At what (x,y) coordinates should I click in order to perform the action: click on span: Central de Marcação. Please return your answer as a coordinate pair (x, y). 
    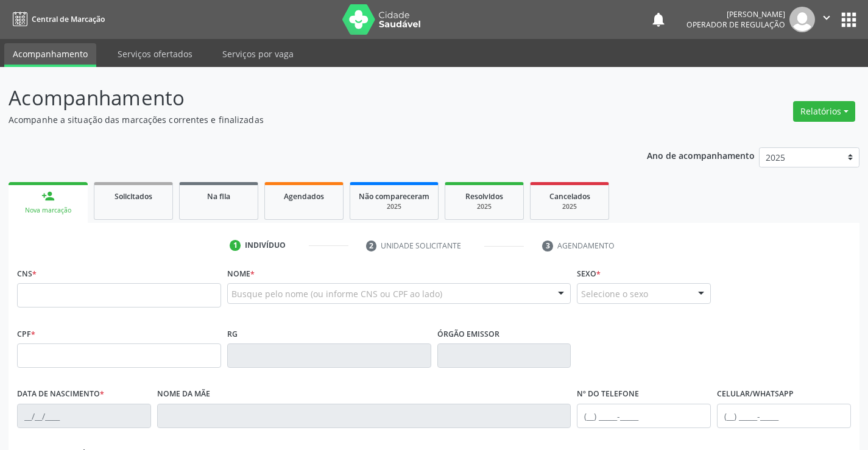
    Looking at the image, I should click on (68, 19).